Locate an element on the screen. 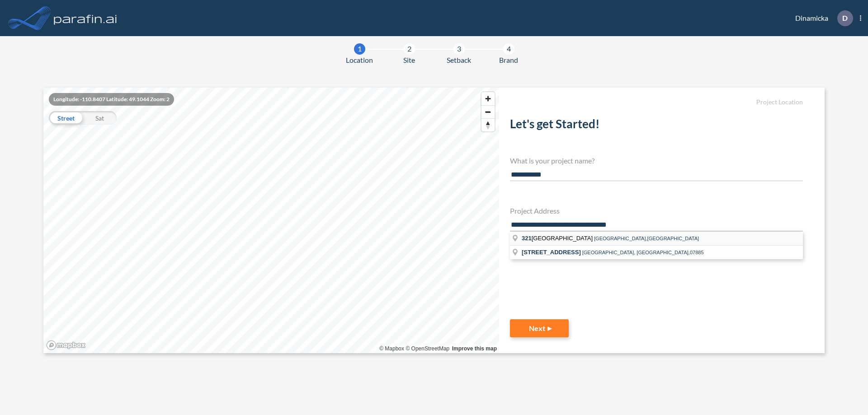 The image size is (868, 415). h2: Let's get Started! is located at coordinates (656, 126).